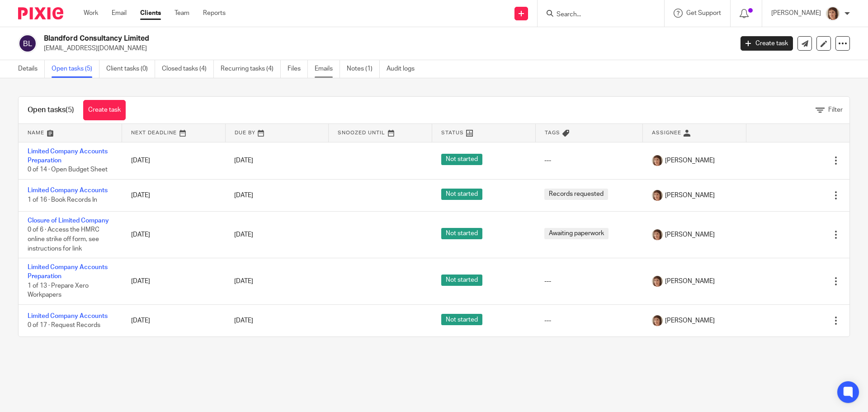 The image size is (868, 412). What do you see at coordinates (363, 68) in the screenshot?
I see `a: Notes (1)` at bounding box center [363, 68].